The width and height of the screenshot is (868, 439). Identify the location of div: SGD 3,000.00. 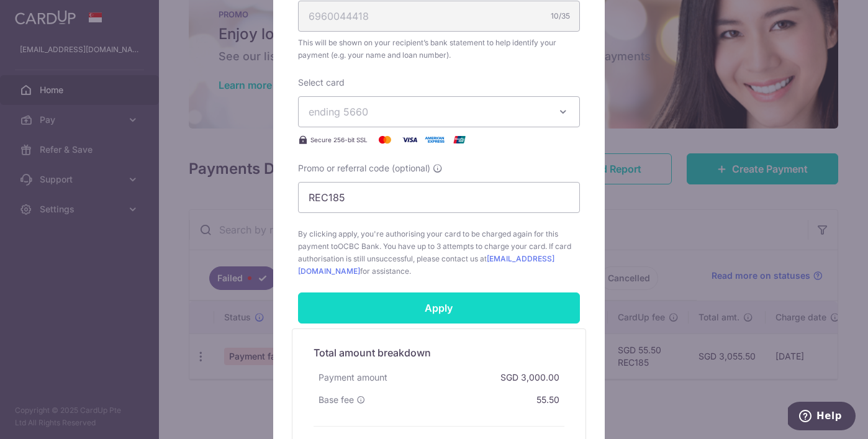
(530, 378).